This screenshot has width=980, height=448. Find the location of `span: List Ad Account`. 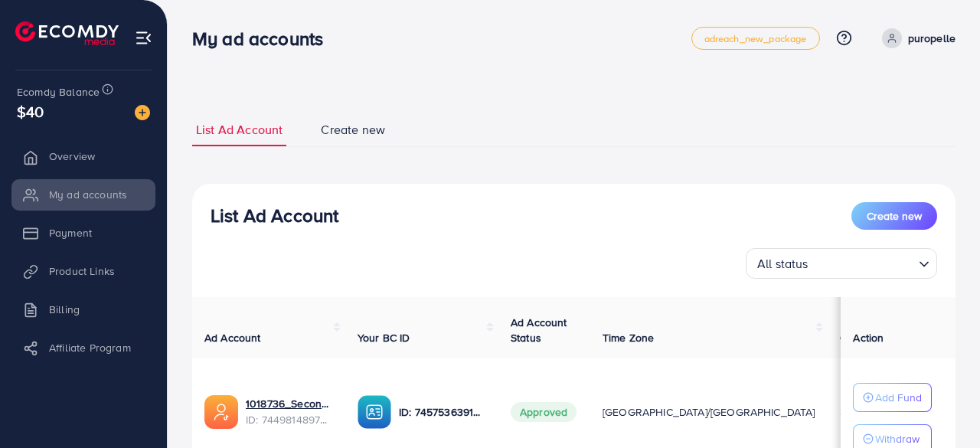

span: List Ad Account is located at coordinates (239, 130).